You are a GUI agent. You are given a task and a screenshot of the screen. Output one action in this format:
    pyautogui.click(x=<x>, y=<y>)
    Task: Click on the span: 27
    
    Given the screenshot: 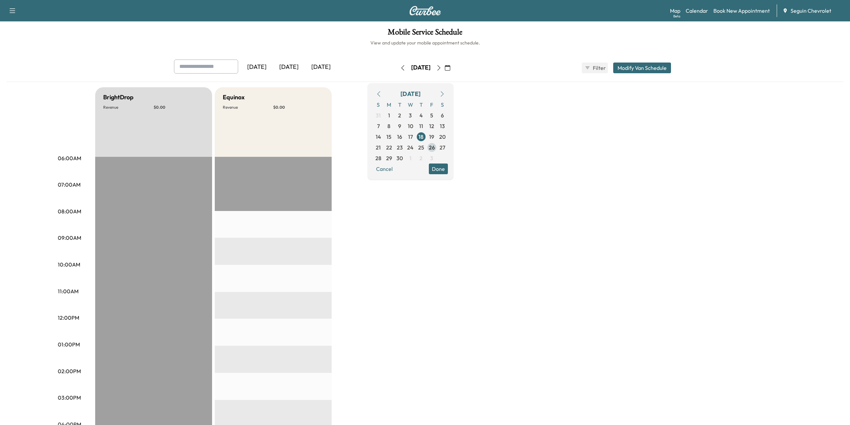 What is the action you would take?
    pyautogui.click(x=442, y=147)
    